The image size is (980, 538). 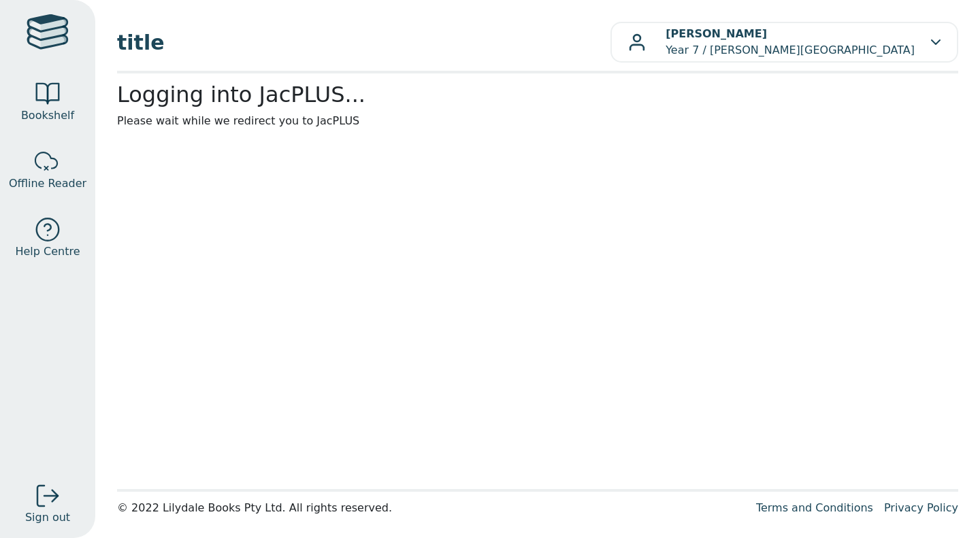 What do you see at coordinates (537, 121) in the screenshot?
I see `p: Please wait while we redirect you to JacPLUS` at bounding box center [537, 121].